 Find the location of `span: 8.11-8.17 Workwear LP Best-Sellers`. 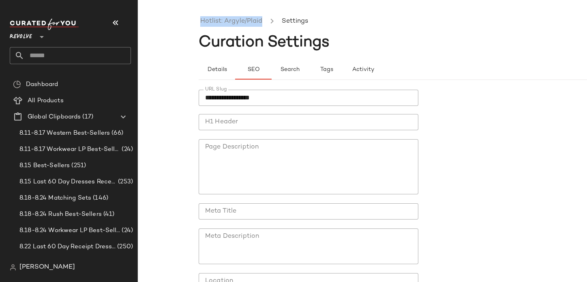

span: 8.11-8.17 Workwear LP Best-Sellers is located at coordinates (70, 149).